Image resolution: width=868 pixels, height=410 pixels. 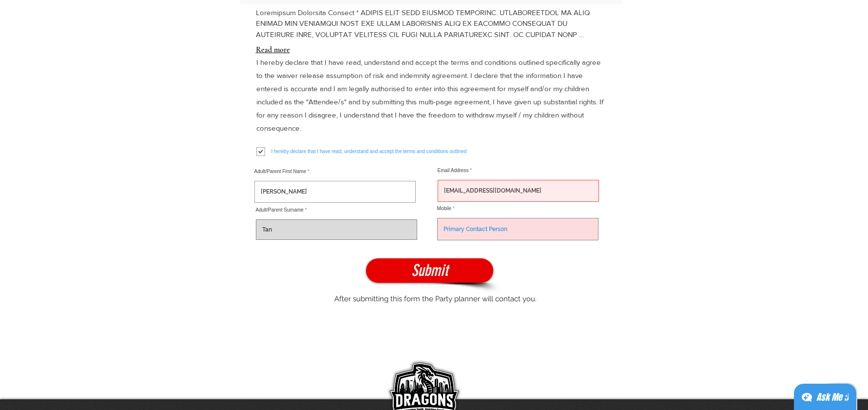 What do you see at coordinates (518, 190) in the screenshot?
I see `input: Primary email | same used when booking` at bounding box center [518, 190].